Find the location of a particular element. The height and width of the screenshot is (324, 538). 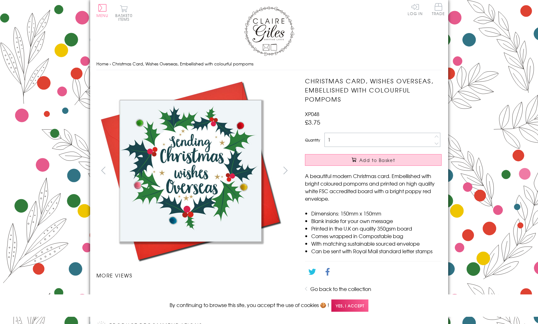

span: Christmas Card, Wishes Overseas, Embellished with colourful pompoms is located at coordinates (183, 63).